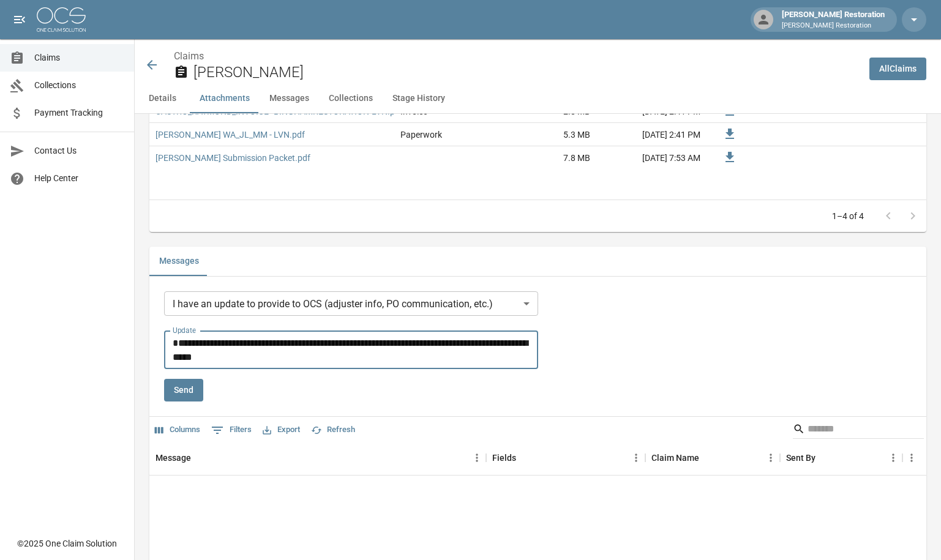  Describe the element at coordinates (551, 158) in the screenshot. I see `div: 7.8 MB` at that location.